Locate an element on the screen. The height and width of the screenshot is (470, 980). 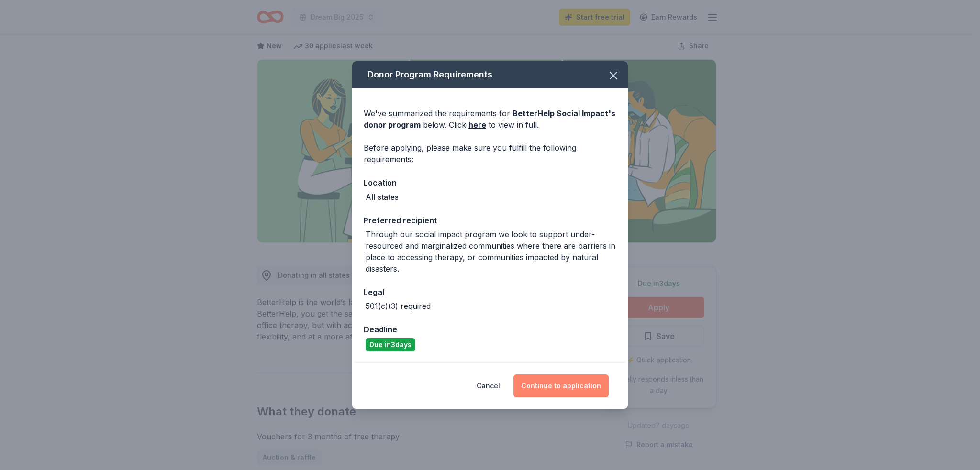
button: Continue to application is located at coordinates (561, 386).